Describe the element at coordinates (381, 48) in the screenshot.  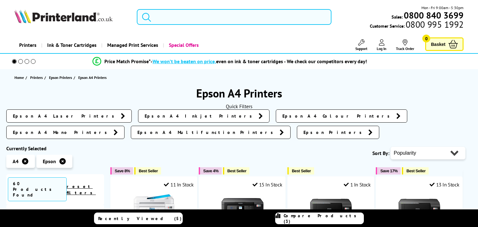
I see `span: Log In` at that location.